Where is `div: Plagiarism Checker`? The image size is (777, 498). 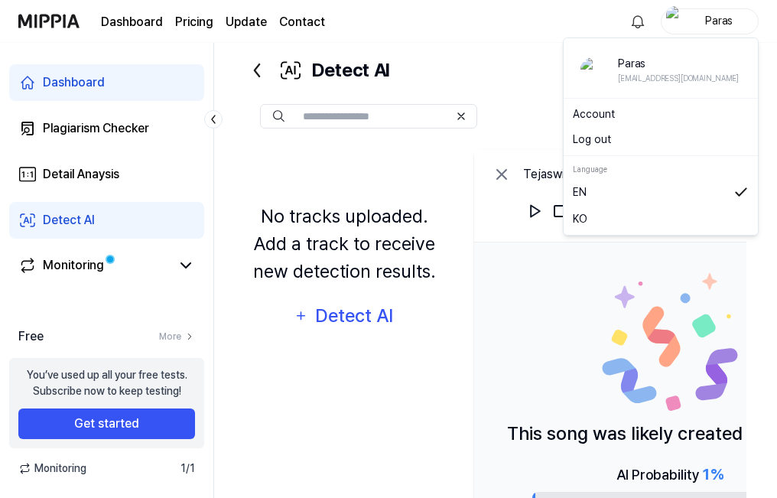
div: Plagiarism Checker is located at coordinates (96, 128).